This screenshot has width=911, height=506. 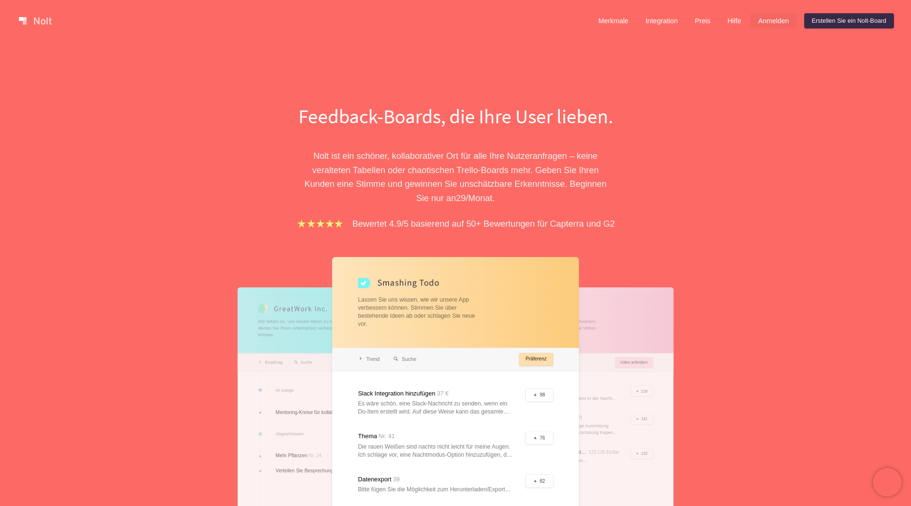 What do you see at coordinates (484, 224) in the screenshot?
I see `p: Bewertet 4.9/5 basierend auf 50+ Bewertungen für Capterra und G2` at bounding box center [484, 224].